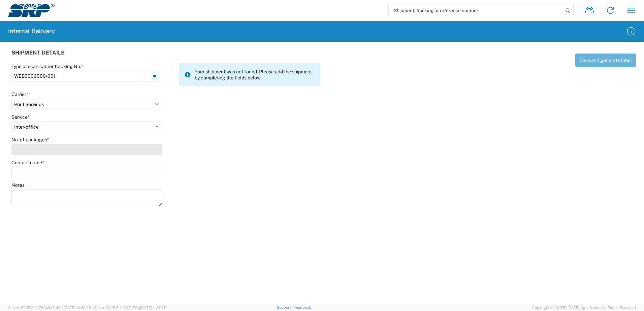  I want to click on label: Contact name, so click(28, 162).